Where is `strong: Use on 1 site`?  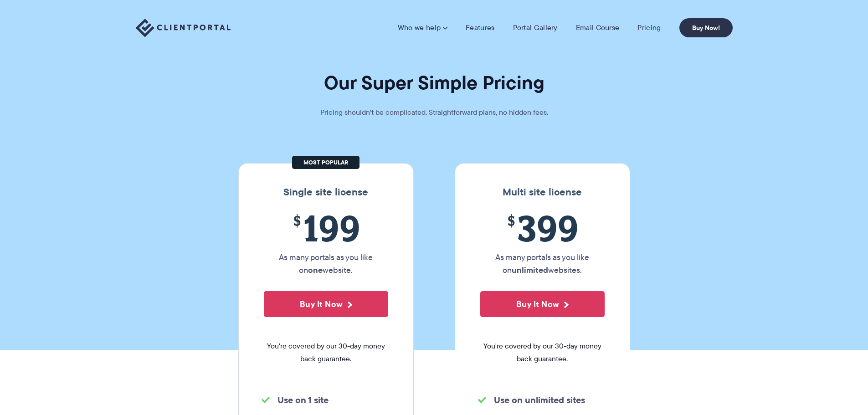
strong: Use on 1 site is located at coordinates (303, 400).